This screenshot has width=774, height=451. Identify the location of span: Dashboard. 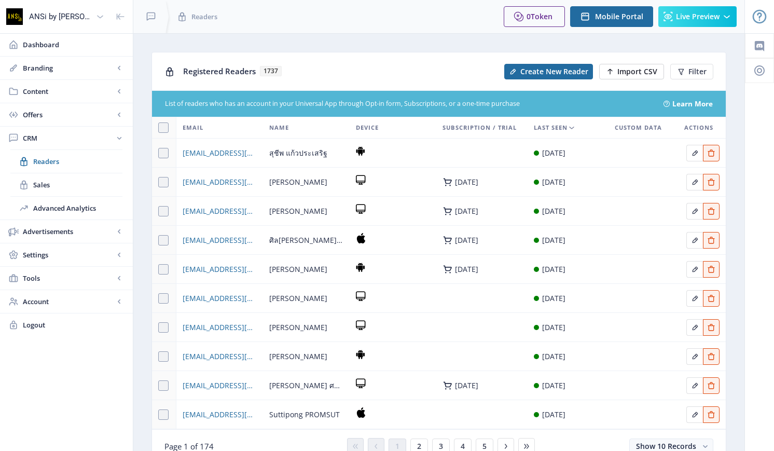
(74, 45).